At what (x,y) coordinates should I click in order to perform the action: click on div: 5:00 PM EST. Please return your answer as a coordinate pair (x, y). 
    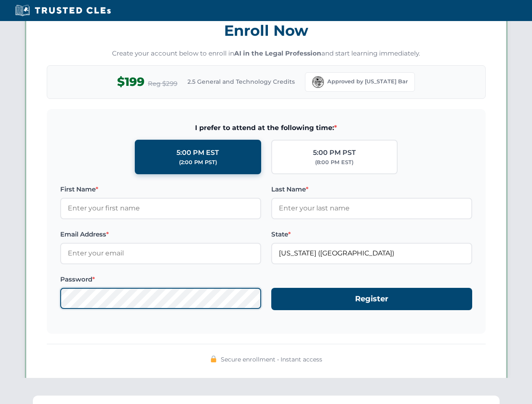
    Looking at the image, I should click on (197, 152).